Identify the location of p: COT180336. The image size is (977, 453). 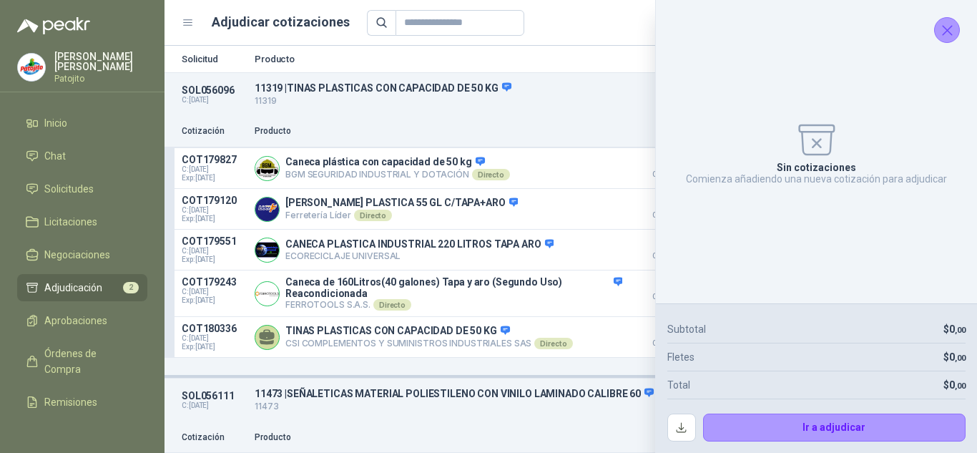
(214, 328).